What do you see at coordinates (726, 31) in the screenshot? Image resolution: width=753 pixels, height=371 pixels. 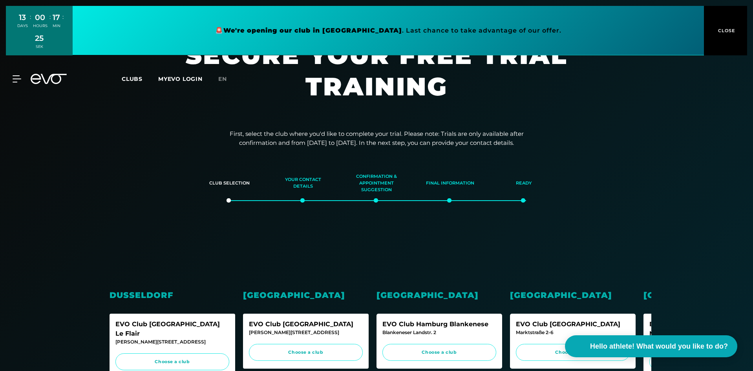 I see `button: CLOSE` at bounding box center [726, 31].